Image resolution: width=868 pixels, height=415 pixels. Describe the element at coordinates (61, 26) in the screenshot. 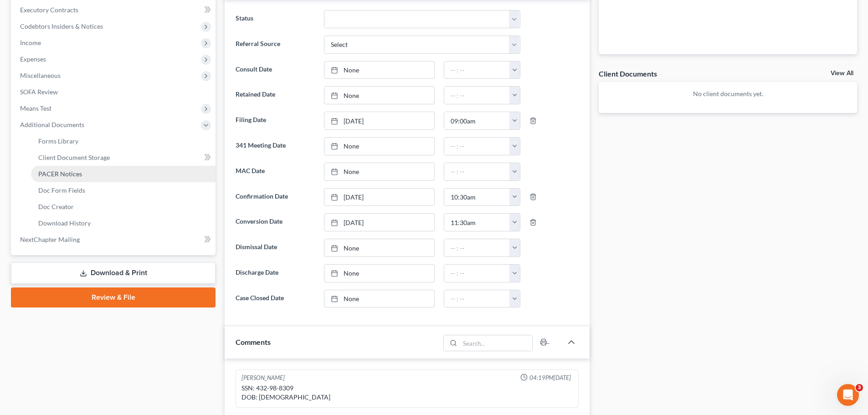

I see `span: Codebtors Insiders & Notices` at that location.